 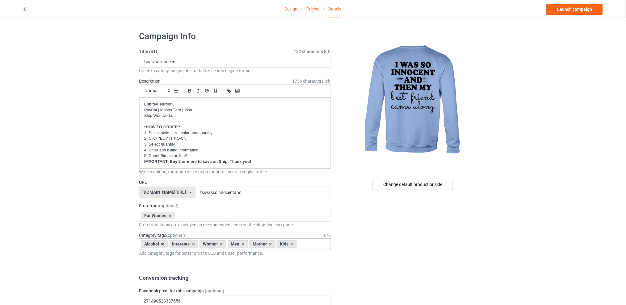 What do you see at coordinates (238, 244) in the screenshot?
I see `div: Men` at bounding box center [238, 244].